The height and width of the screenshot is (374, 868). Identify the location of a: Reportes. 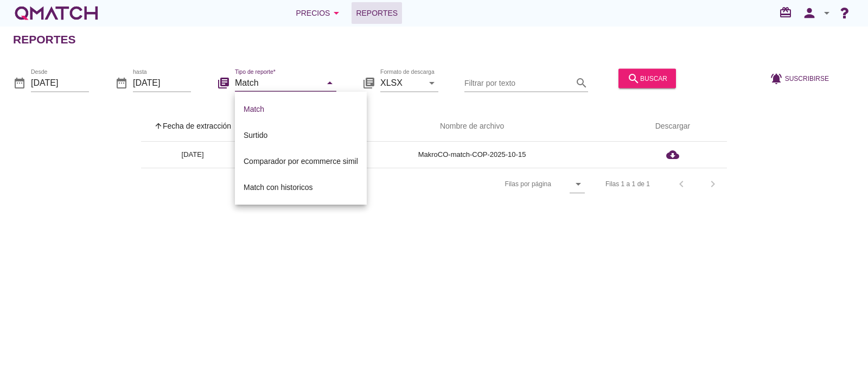
(377, 13).